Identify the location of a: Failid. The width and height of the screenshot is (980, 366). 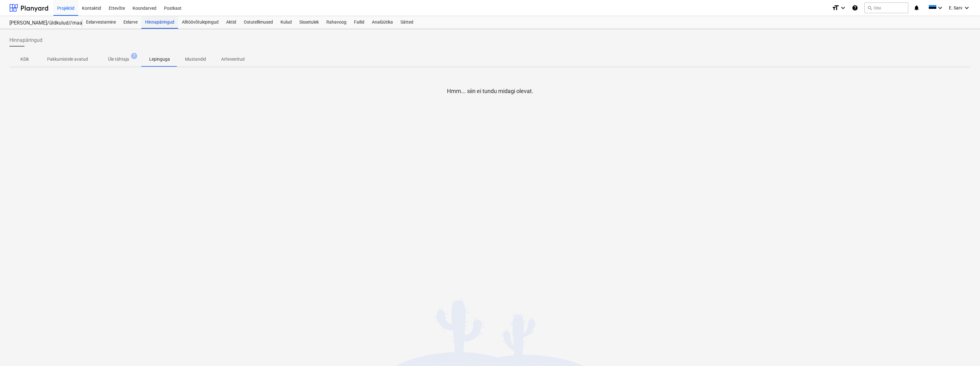
(359, 22).